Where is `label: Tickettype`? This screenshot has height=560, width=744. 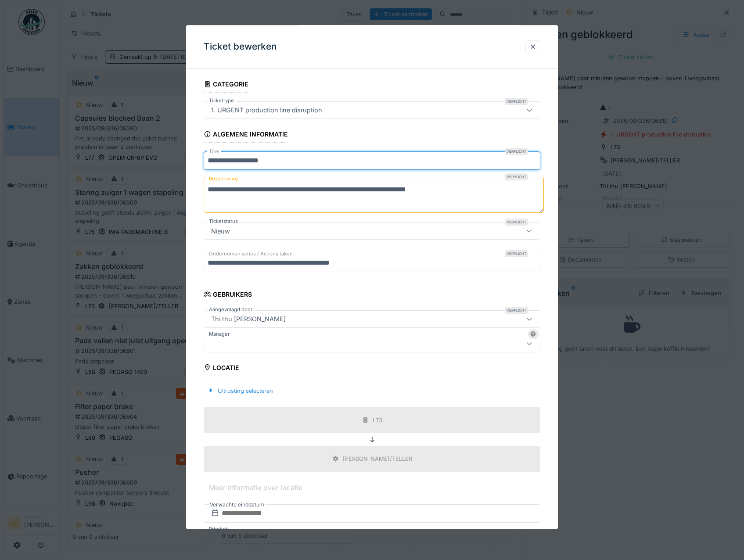 label: Tickettype is located at coordinates (221, 101).